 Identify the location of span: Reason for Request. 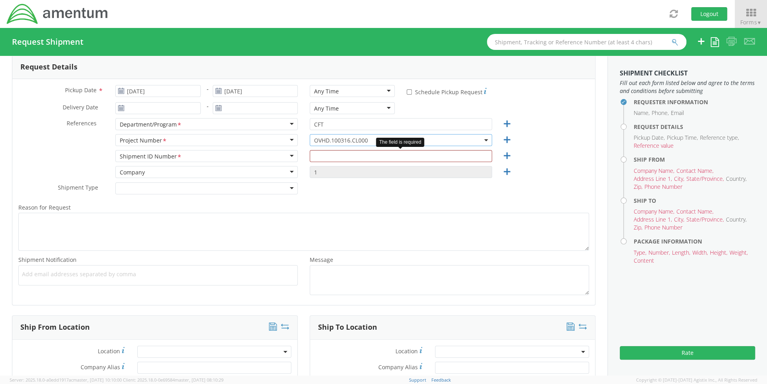
(44, 207).